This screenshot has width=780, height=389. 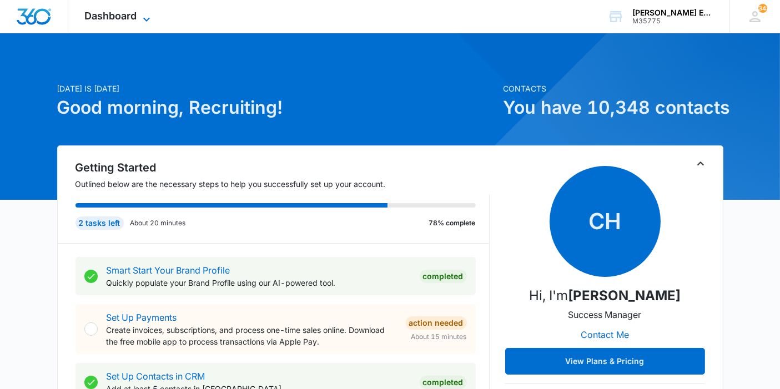 What do you see at coordinates (99, 223) in the screenshot?
I see `div: 2 tasks left` at bounding box center [99, 223].